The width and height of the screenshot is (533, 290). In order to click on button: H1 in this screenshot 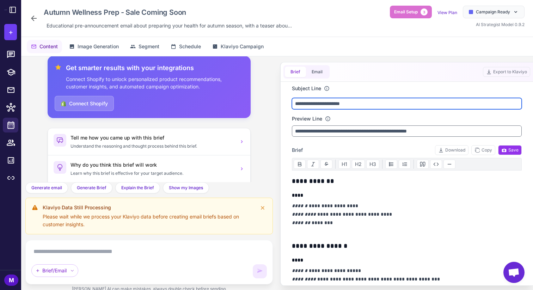, I will do `click(344, 164)`.